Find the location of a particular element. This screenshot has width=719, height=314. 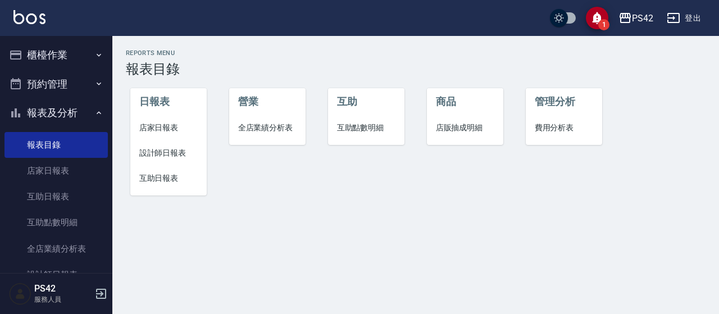

li: 日報表 is located at coordinates (169, 102).